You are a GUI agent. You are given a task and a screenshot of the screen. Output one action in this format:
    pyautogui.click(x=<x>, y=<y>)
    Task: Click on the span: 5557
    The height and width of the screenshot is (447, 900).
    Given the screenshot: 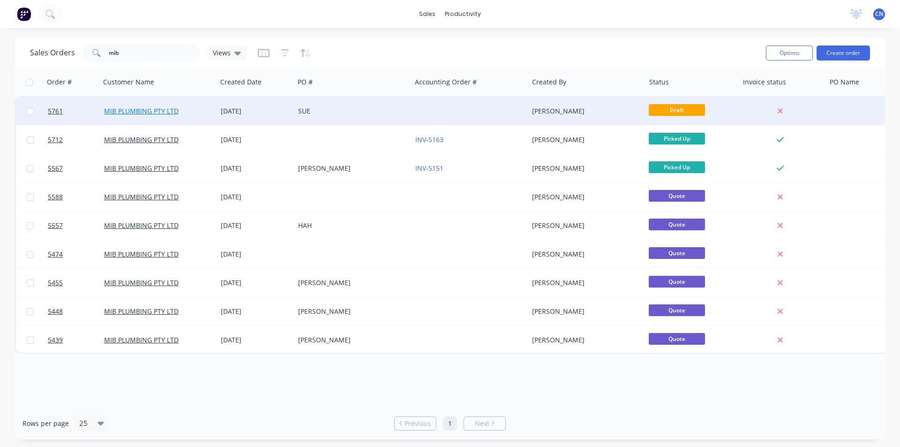 What is the action you would take?
    pyautogui.click(x=55, y=226)
    